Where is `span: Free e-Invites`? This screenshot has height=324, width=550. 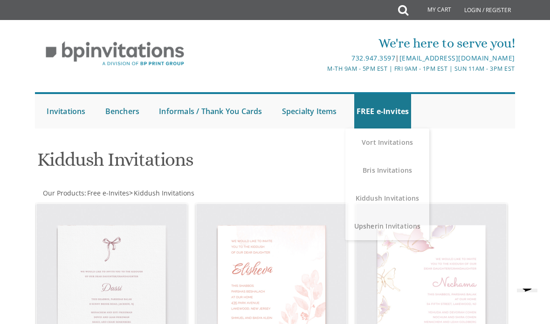 span: Free e-Invites is located at coordinates (108, 193).